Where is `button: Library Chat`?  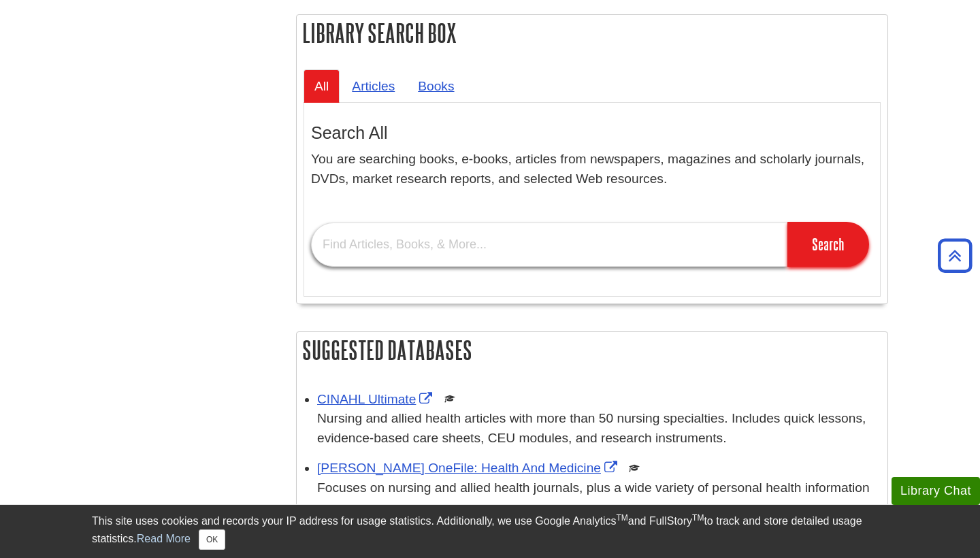
button: Library Chat is located at coordinates (936, 491).